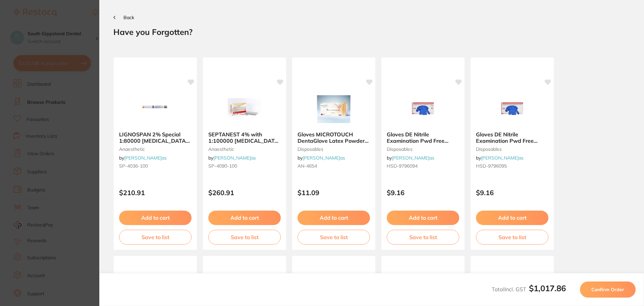  What do you see at coordinates (129, 17) in the screenshot?
I see `span: Back` at bounding box center [129, 17].